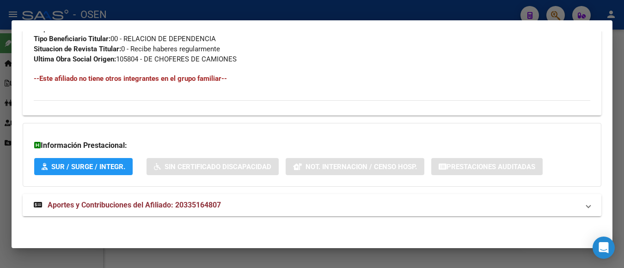 The image size is (624, 268). Describe the element at coordinates (77, 49) in the screenshot. I see `strong: Situacion de Revista Titular:` at that location.